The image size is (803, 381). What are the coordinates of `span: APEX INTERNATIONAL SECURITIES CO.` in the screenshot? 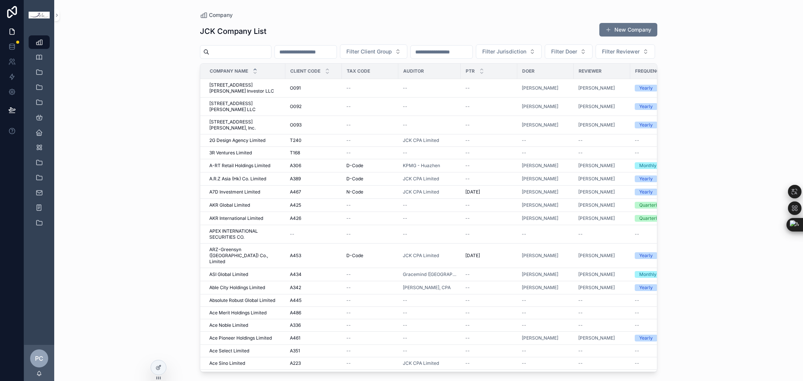 It's located at (245, 234).